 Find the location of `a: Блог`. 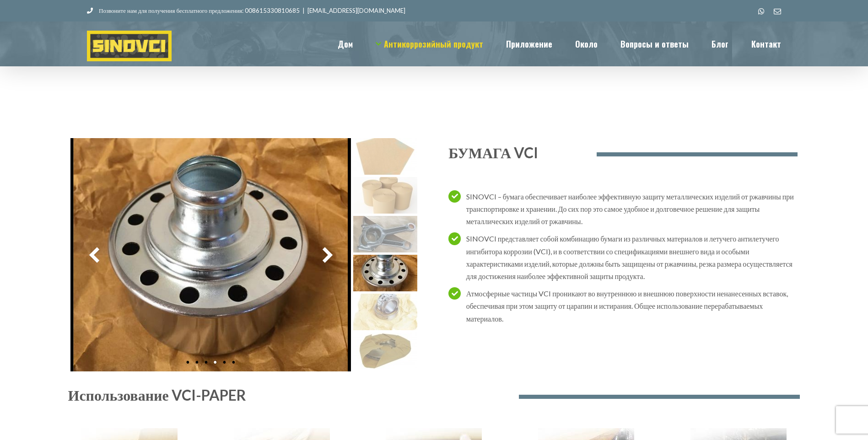

a: Блог is located at coordinates (720, 43).